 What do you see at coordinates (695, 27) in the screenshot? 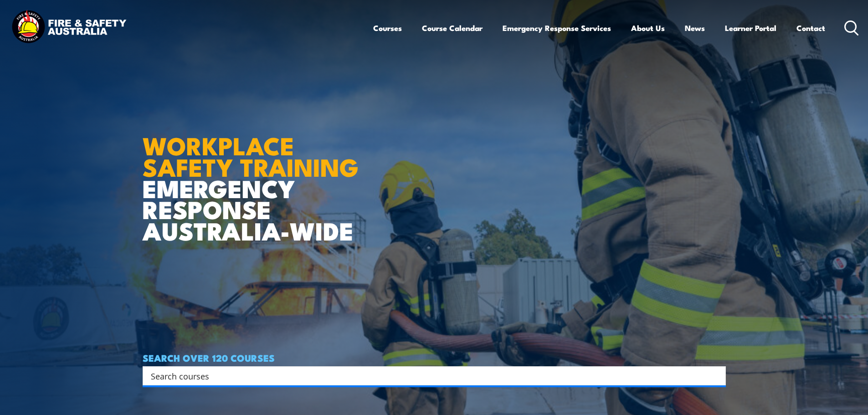
I see `a: News` at bounding box center [695, 27].